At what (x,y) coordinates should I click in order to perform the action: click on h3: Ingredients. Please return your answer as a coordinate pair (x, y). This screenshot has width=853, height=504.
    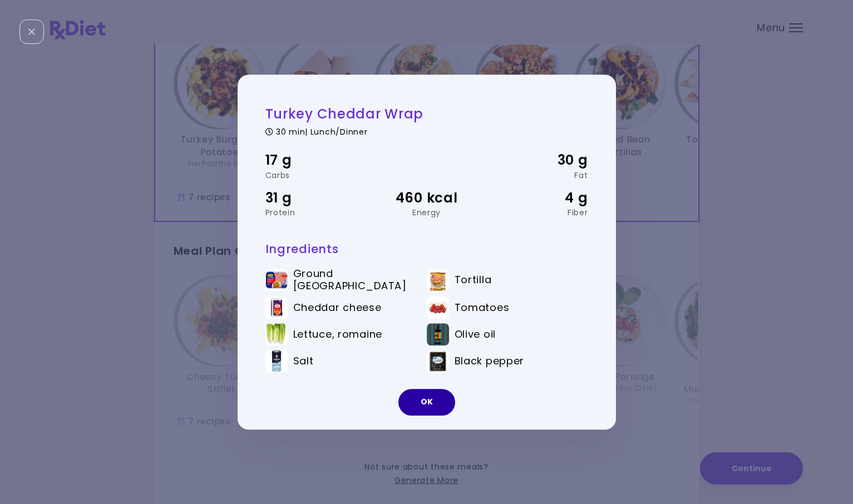
    Looking at the image, I should click on (427, 249).